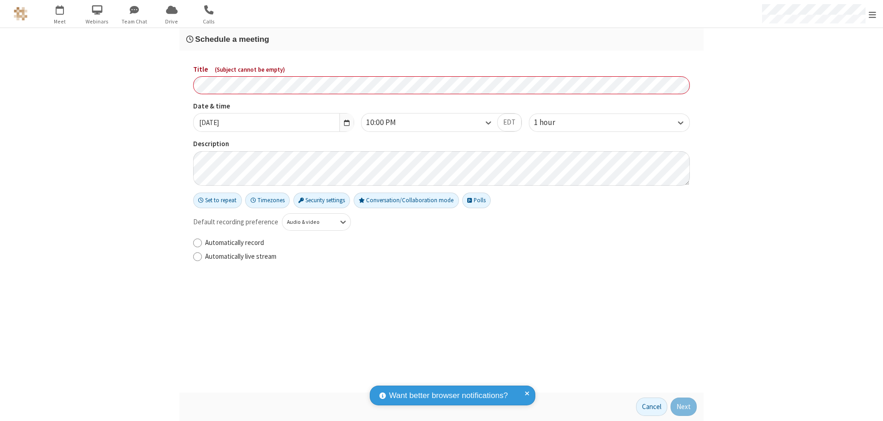 The width and height of the screenshot is (883, 421). What do you see at coordinates (309, 222) in the screenshot?
I see `div: Audio & video` at bounding box center [309, 222].